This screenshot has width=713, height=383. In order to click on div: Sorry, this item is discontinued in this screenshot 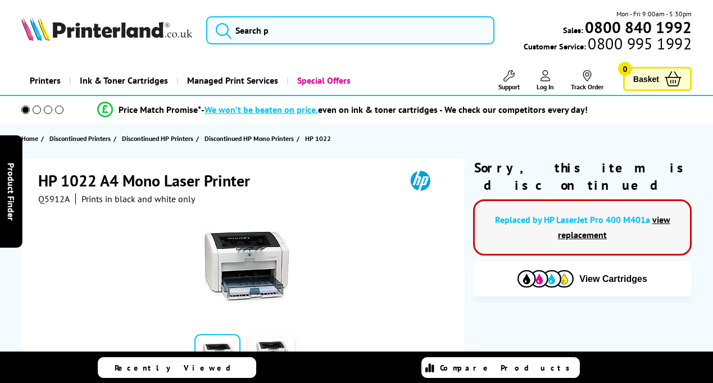, I will do `click(582, 176)`.